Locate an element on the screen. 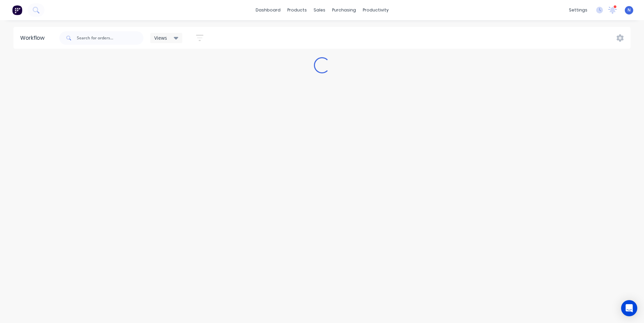 Image resolution: width=644 pixels, height=323 pixels. div: purchasing is located at coordinates (344, 10).